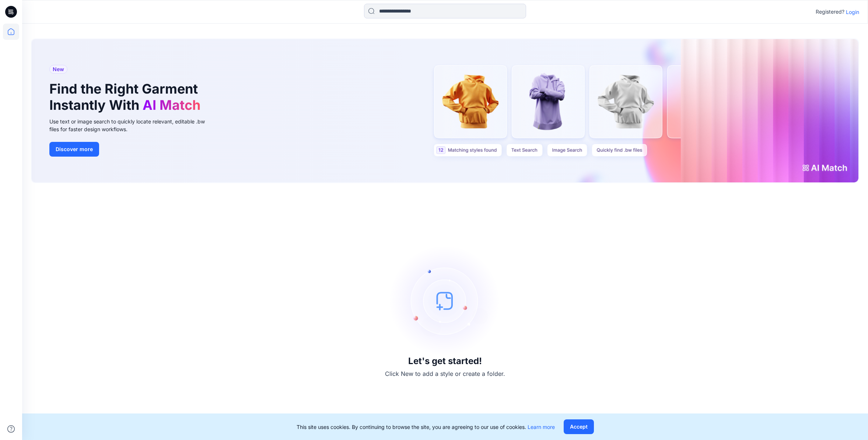 Image resolution: width=868 pixels, height=440 pixels. Describe the element at coordinates (852, 12) in the screenshot. I see `p: Login` at that location.